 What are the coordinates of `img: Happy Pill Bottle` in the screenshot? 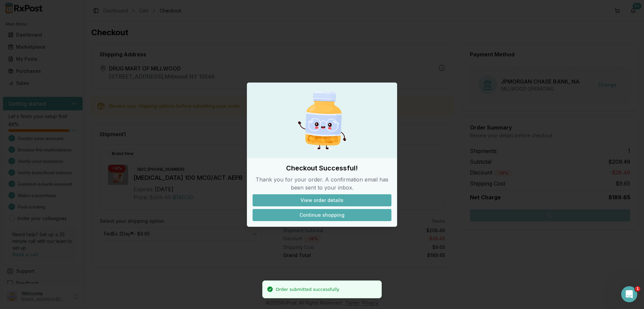 It's located at (322, 121).